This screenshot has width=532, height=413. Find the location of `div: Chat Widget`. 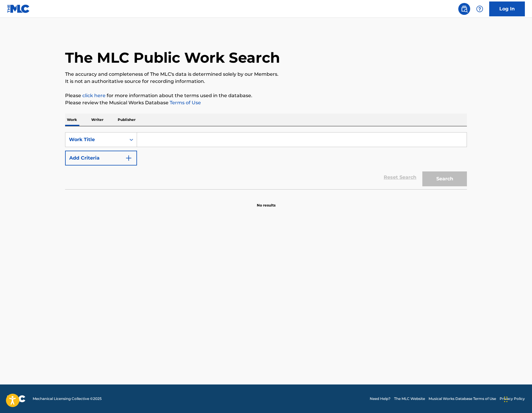

div: Chat Widget is located at coordinates (517, 399).